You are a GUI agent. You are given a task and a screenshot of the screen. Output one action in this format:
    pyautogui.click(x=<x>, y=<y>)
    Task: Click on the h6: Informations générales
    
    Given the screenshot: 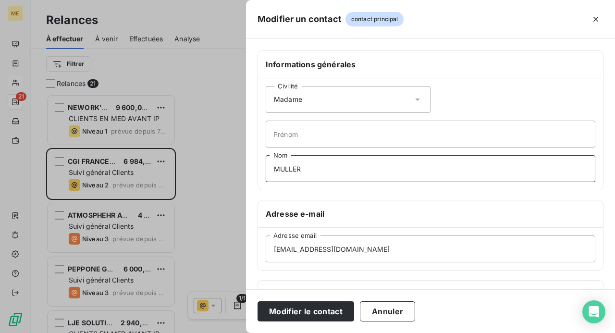 What is the action you would take?
    pyautogui.click(x=430, y=64)
    